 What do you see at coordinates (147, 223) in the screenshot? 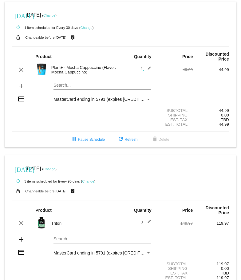
I see `mat-icon: edit` at bounding box center [147, 223].